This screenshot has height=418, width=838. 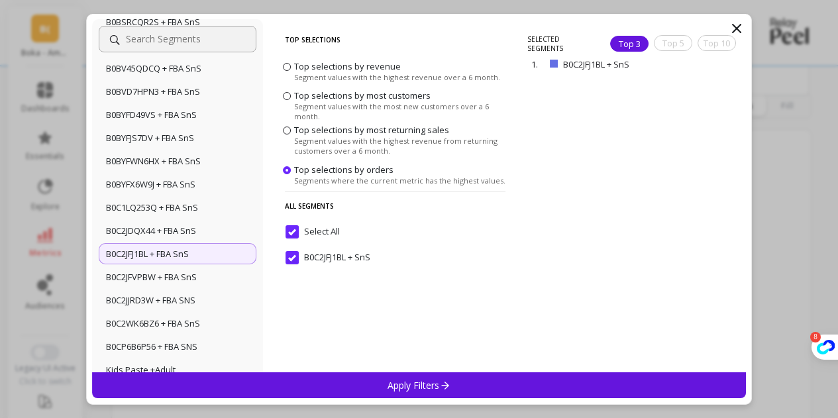 What do you see at coordinates (397, 76) in the screenshot?
I see `span: Segment values with the highest revenue over a 6 month.` at bounding box center [397, 76].